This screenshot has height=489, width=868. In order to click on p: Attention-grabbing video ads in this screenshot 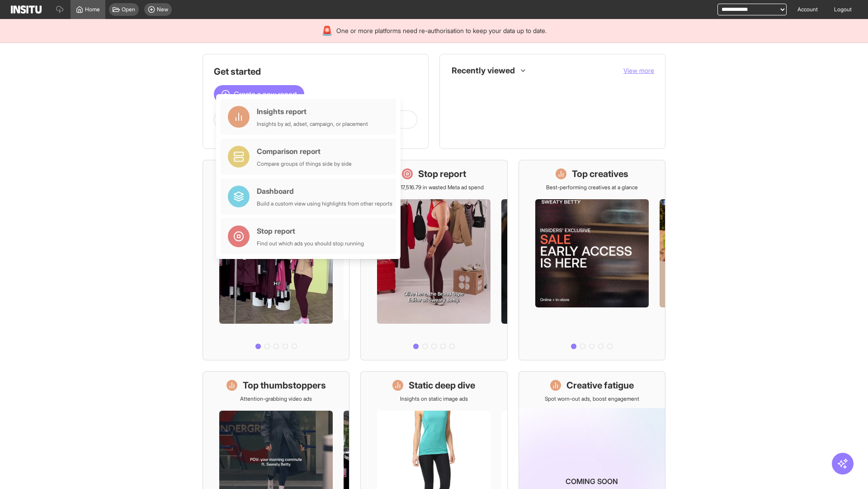, I will do `click(275, 398)`.